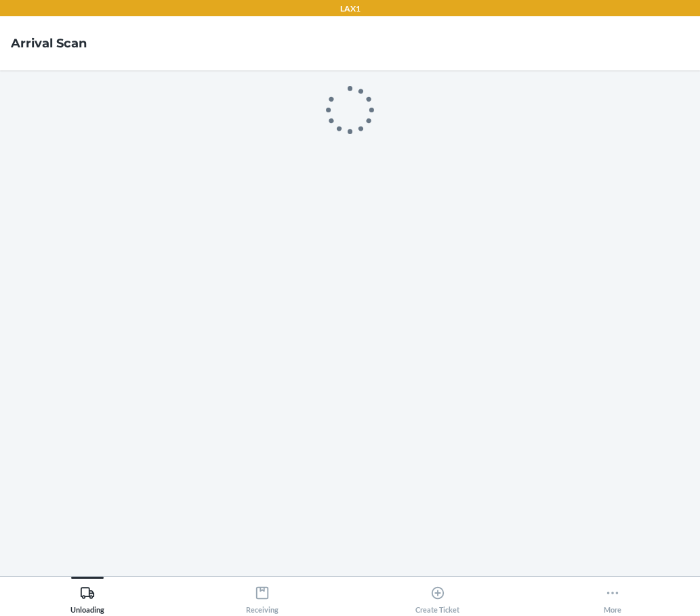 This screenshot has height=616, width=700. What do you see at coordinates (262, 597) in the screenshot?
I see `div: Receiving` at bounding box center [262, 597].